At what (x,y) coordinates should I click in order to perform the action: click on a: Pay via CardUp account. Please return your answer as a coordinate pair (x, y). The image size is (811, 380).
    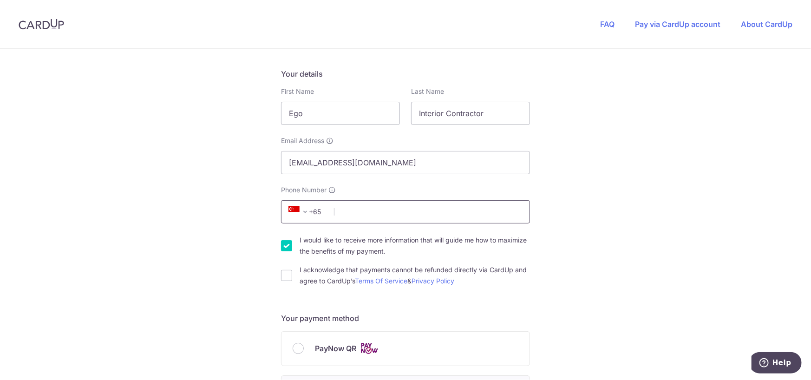
    Looking at the image, I should click on (678, 24).